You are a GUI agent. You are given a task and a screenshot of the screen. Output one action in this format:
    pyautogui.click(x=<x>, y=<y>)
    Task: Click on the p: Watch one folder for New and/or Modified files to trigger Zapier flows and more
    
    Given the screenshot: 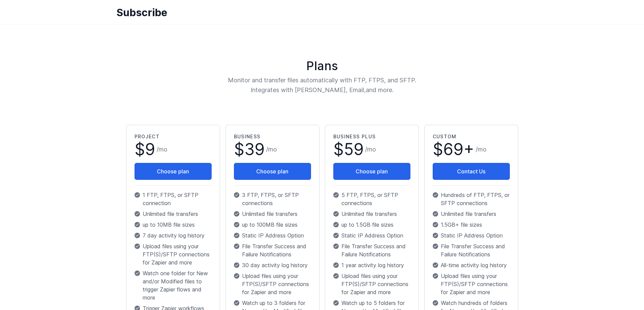 What is the action you would take?
    pyautogui.click(x=173, y=286)
    